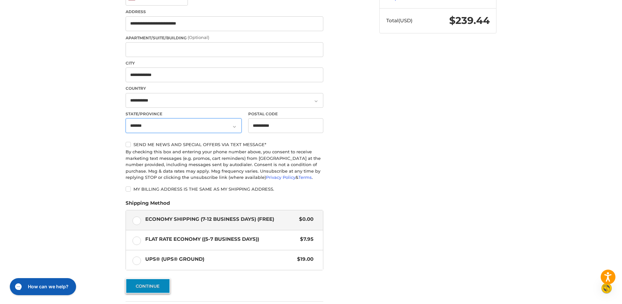  Describe the element at coordinates (148, 286) in the screenshot. I see `button: Continue` at that location.